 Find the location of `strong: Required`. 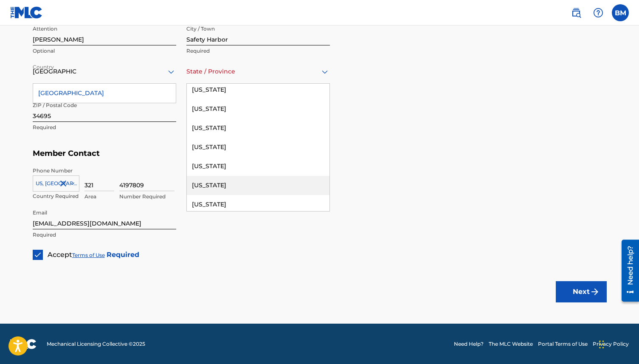

strong: Required is located at coordinates (123, 254).